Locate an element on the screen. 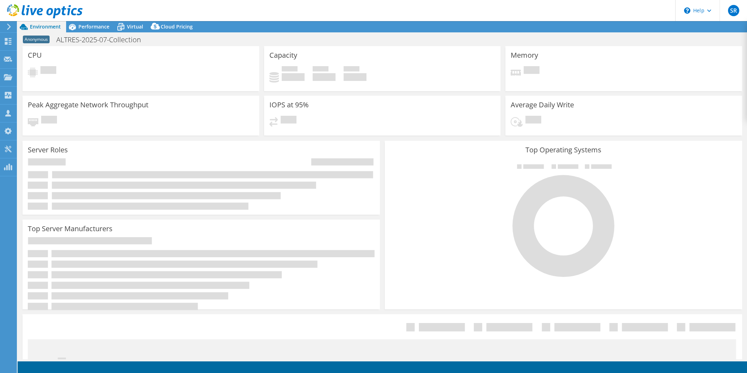 This screenshot has height=373, width=747. span: Performance is located at coordinates (94, 26).